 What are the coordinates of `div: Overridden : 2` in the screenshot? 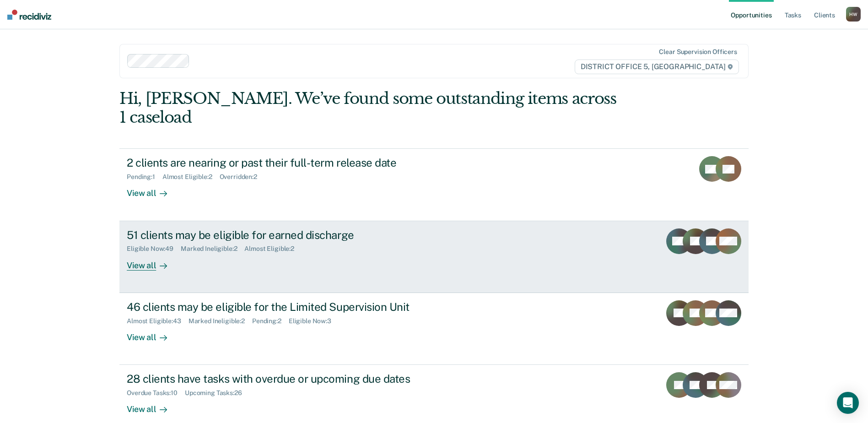 It's located at (242, 177).